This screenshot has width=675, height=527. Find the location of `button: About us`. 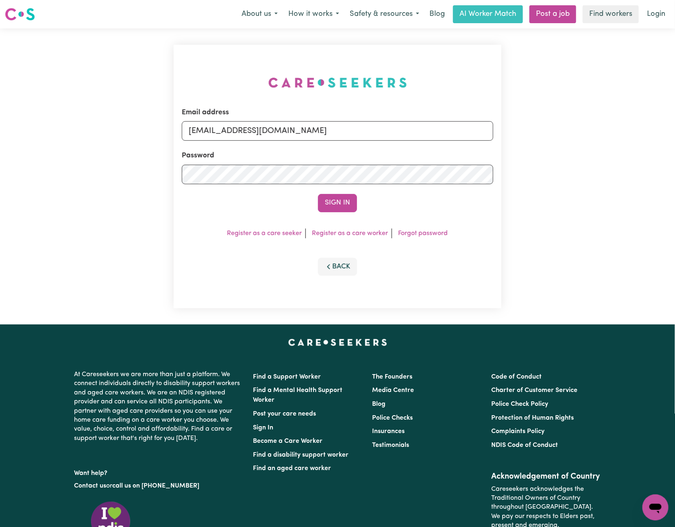

button: About us is located at coordinates (260, 14).